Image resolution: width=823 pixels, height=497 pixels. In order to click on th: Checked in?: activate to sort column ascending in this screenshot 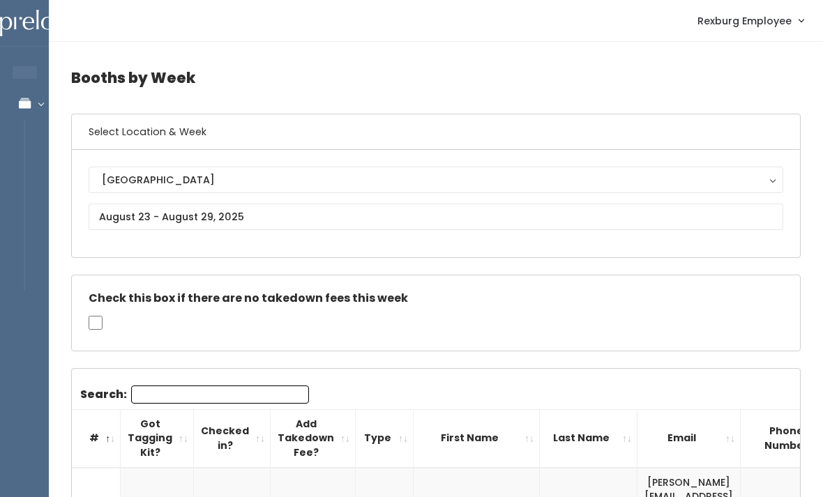, I will do `click(232, 438)`.